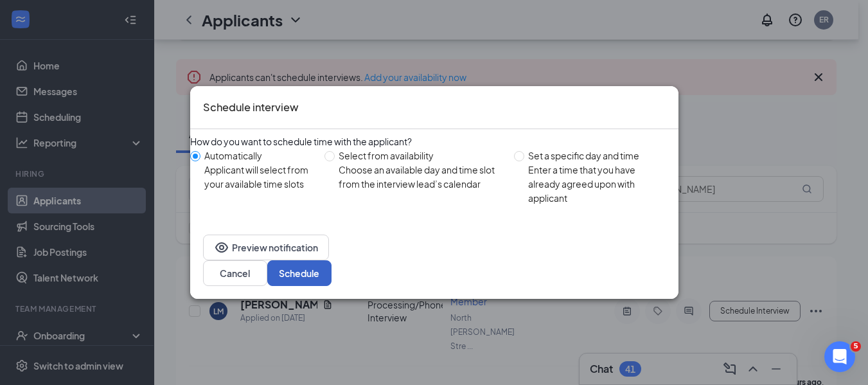  I want to click on svg: Eye, so click(222, 247).